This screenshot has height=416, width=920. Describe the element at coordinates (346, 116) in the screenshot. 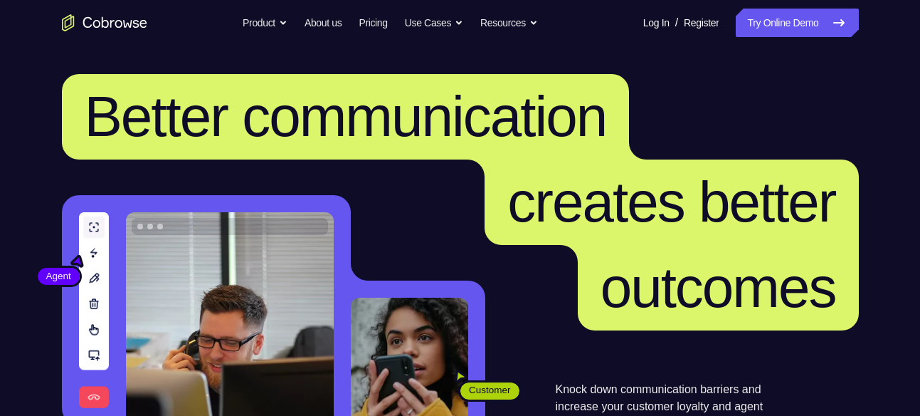

I see `span: Better communication` at that location.